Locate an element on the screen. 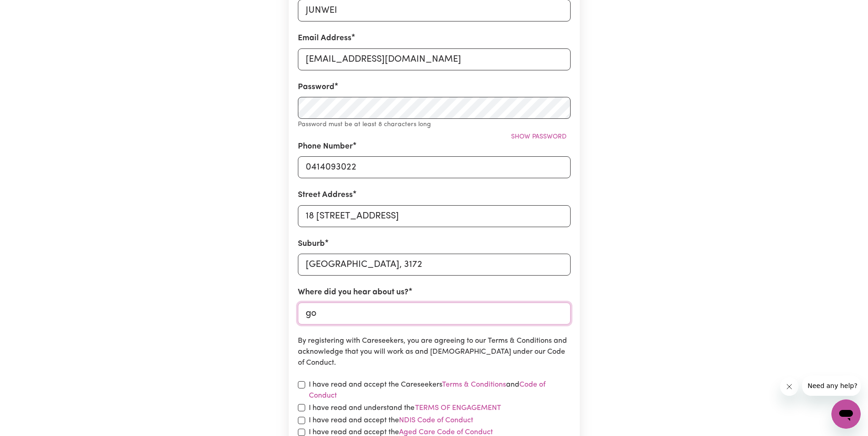  label: Where did you hear about us? is located at coordinates (353, 293).